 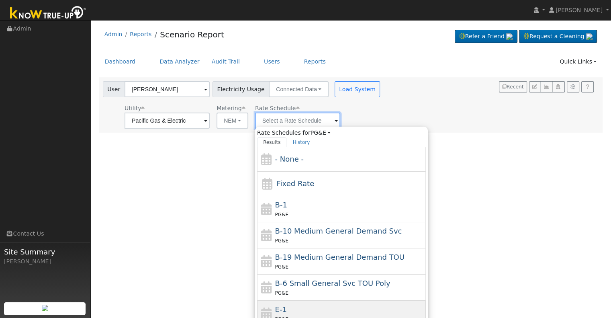 What do you see at coordinates (578, 62) in the screenshot?
I see `a: Quick Links` at bounding box center [578, 62].